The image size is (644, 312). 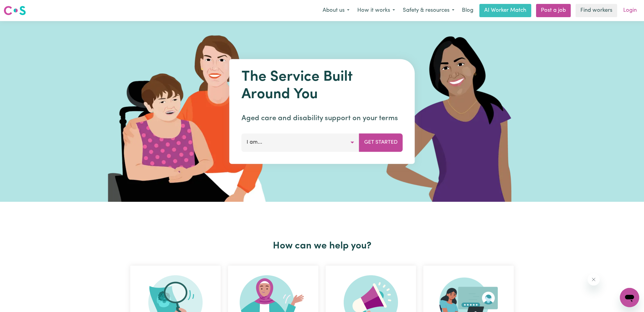 What do you see at coordinates (322, 86) in the screenshot?
I see `h1: The Service Built Around You` at bounding box center [322, 86].